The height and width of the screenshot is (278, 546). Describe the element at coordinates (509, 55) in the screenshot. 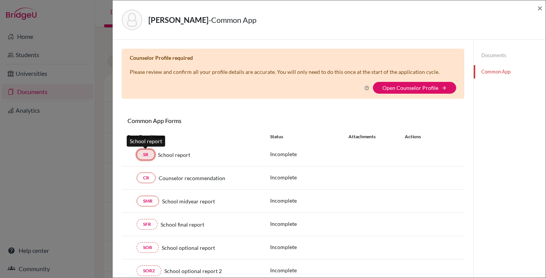

I see `a: Documents` at that location.